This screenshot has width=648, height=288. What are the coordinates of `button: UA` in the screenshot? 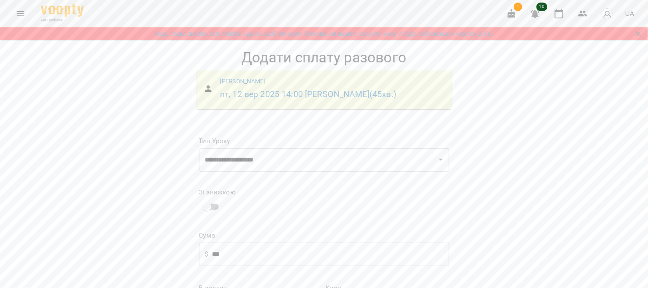 It's located at (629, 13).